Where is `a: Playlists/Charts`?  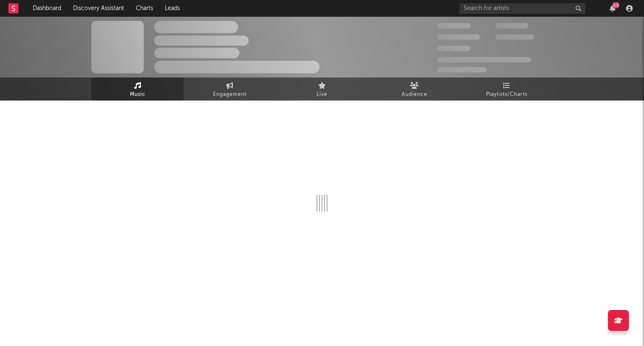
a: Playlists/Charts is located at coordinates (506, 89).